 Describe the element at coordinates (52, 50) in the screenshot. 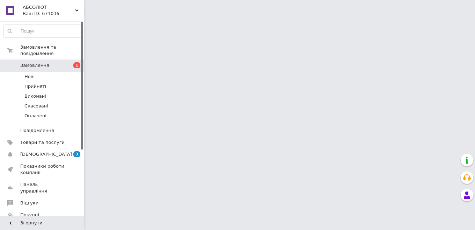

I see `span: Замовлення та повідомлення` at that location.